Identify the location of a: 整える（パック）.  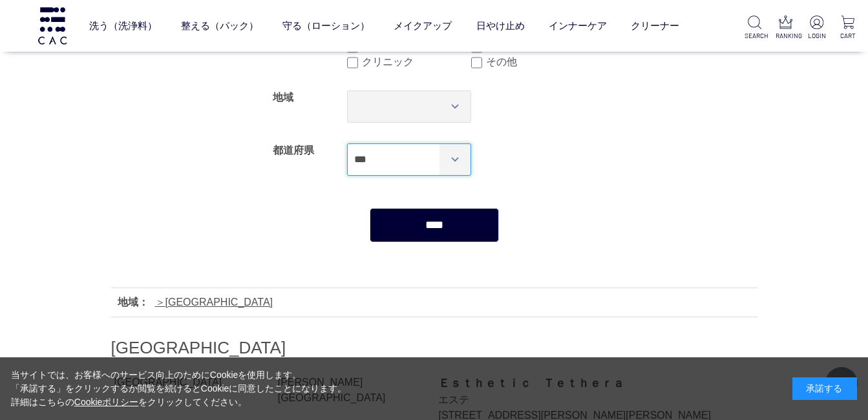
(220, 25).